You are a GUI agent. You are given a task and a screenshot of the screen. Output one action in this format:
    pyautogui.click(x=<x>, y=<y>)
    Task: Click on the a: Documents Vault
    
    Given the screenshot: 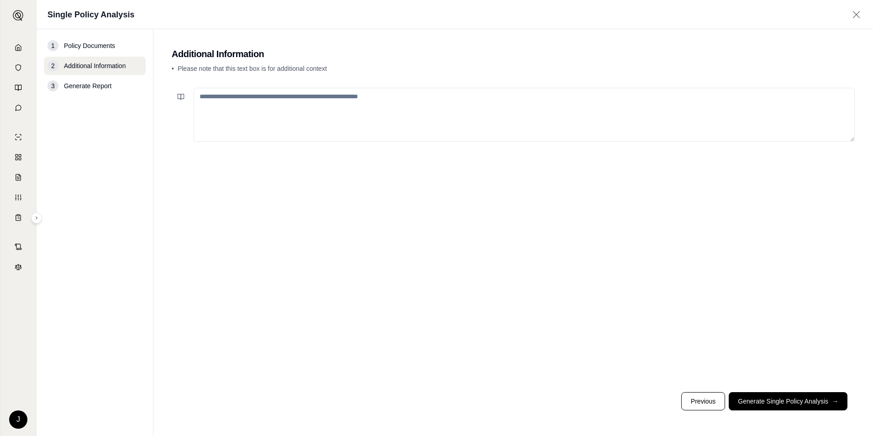 What is the action you would take?
    pyautogui.click(x=18, y=68)
    